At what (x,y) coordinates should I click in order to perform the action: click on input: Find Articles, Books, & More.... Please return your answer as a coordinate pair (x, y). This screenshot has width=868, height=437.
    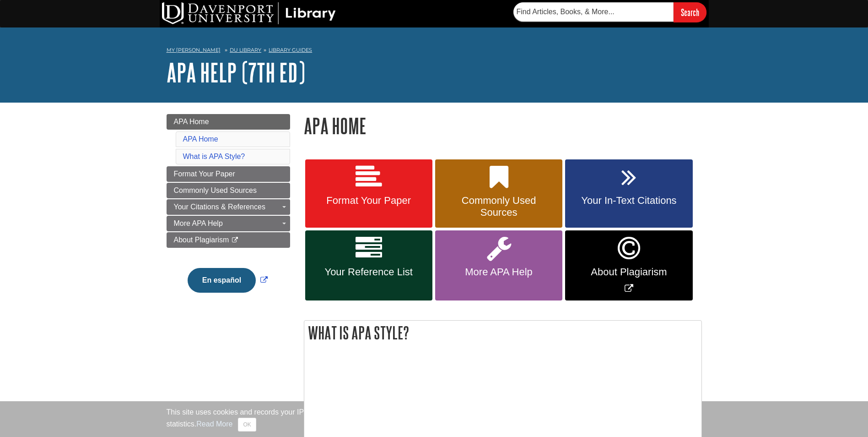
    Looking at the image, I should click on (594, 12).